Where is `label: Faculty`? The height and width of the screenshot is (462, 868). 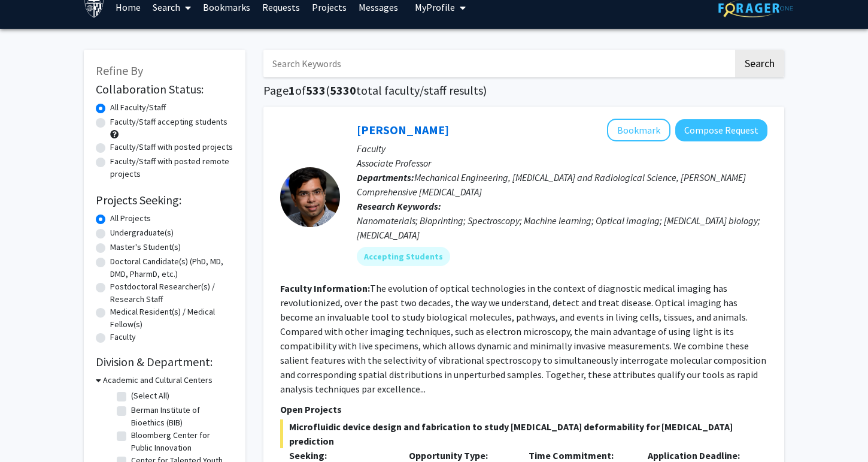 label: Faculty is located at coordinates (122, 336).